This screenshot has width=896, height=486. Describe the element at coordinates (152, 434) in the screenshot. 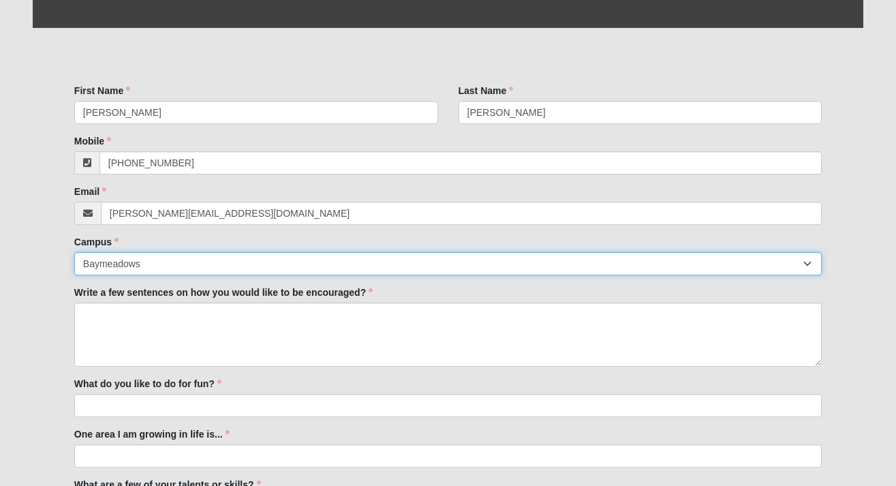

I see `label: One area I am growing in life is...` at that location.